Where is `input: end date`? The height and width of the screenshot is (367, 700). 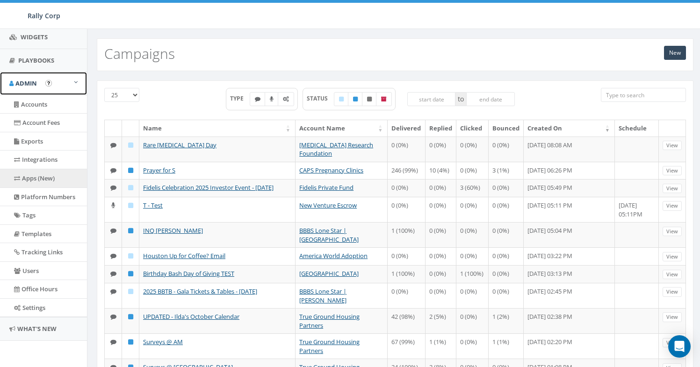
input: end date is located at coordinates (490, 99).